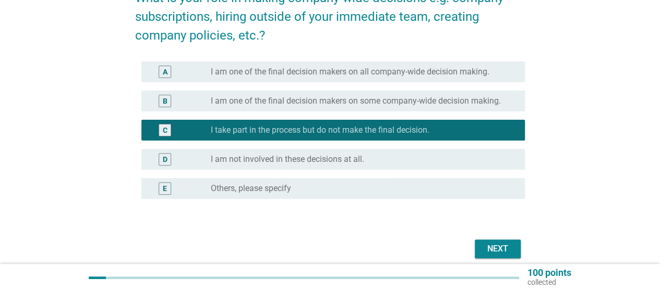 This screenshot has height=291, width=660. I want to click on div: Next, so click(497, 249).